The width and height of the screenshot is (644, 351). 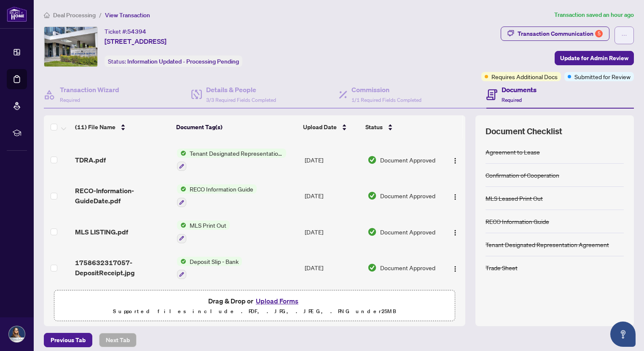 I want to click on span: ellipsis, so click(x=624, y=35).